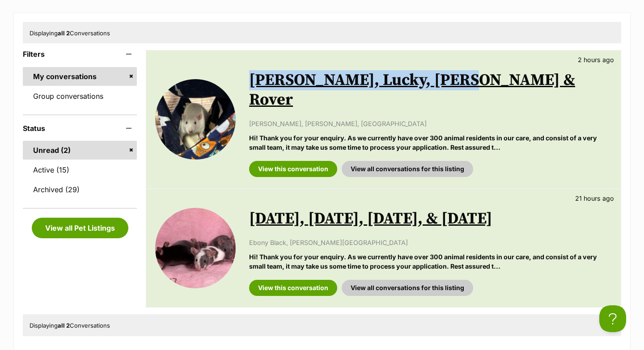 The image size is (644, 350). Describe the element at coordinates (80, 170) in the screenshot. I see `a: Active (15)` at that location.